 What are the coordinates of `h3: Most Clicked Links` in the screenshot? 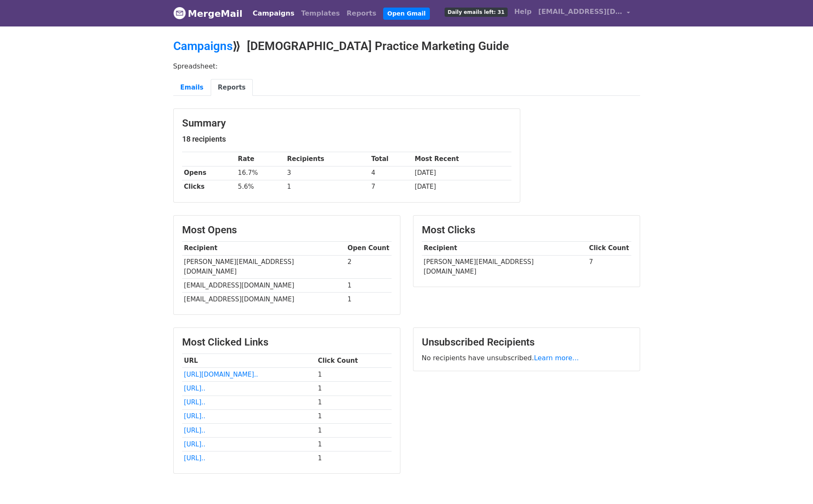 It's located at (287, 342).